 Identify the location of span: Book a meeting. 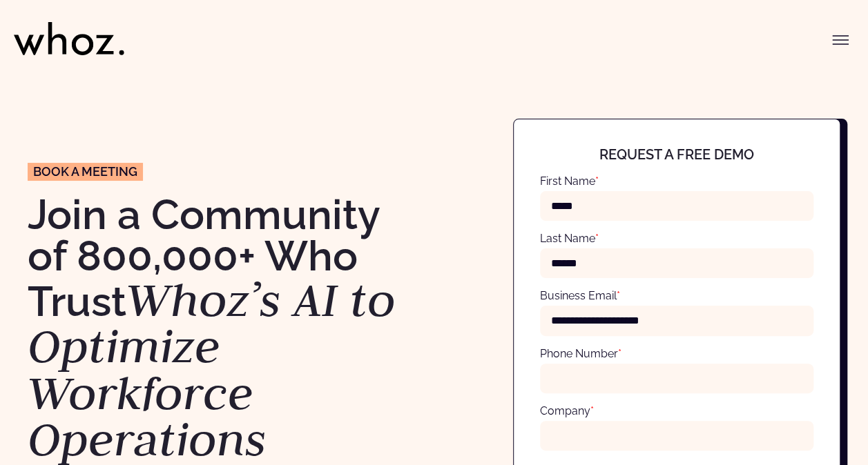
(85, 172).